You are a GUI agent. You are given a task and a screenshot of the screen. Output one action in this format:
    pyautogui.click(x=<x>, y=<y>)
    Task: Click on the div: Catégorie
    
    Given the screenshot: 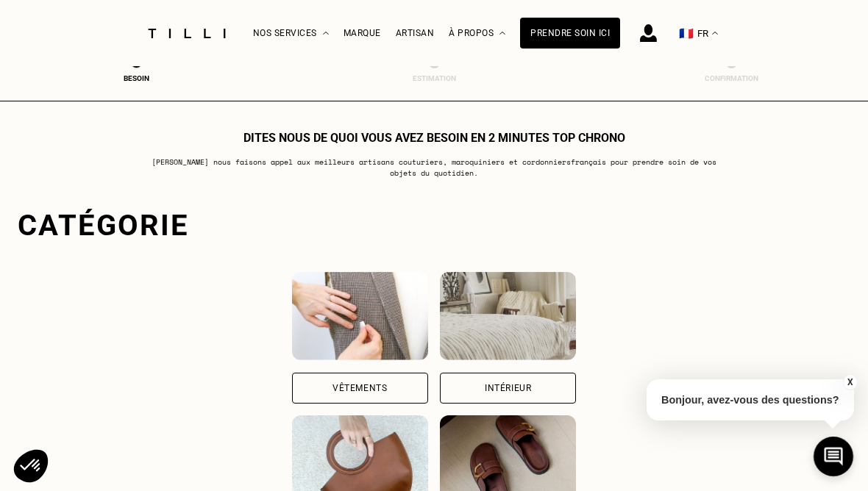 What is the action you would take?
    pyautogui.click(x=434, y=225)
    